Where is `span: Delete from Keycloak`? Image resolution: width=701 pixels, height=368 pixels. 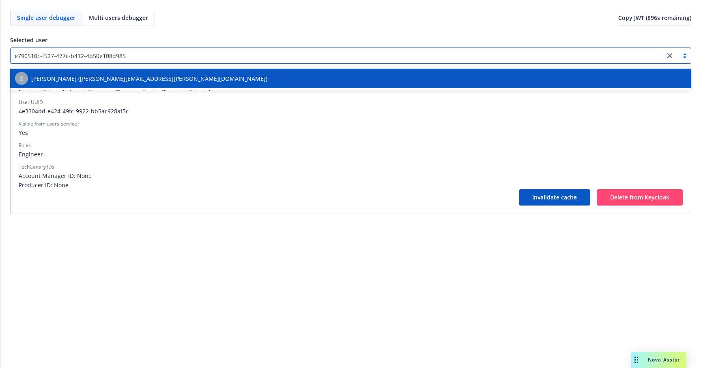
span: Delete from Keycloak is located at coordinates (640, 197).